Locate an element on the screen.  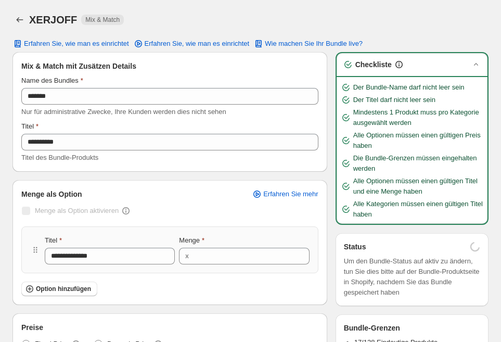
span: Titel des Bundle-Produkts is located at coordinates (60, 157).